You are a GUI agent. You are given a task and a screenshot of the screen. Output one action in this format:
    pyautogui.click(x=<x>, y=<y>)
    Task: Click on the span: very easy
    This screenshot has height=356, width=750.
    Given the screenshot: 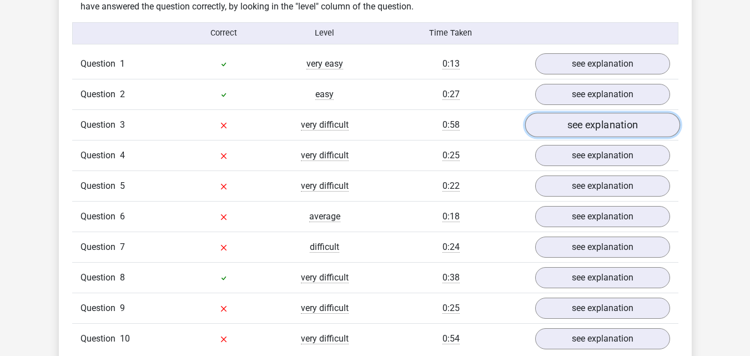 What is the action you would take?
    pyautogui.click(x=325, y=64)
    